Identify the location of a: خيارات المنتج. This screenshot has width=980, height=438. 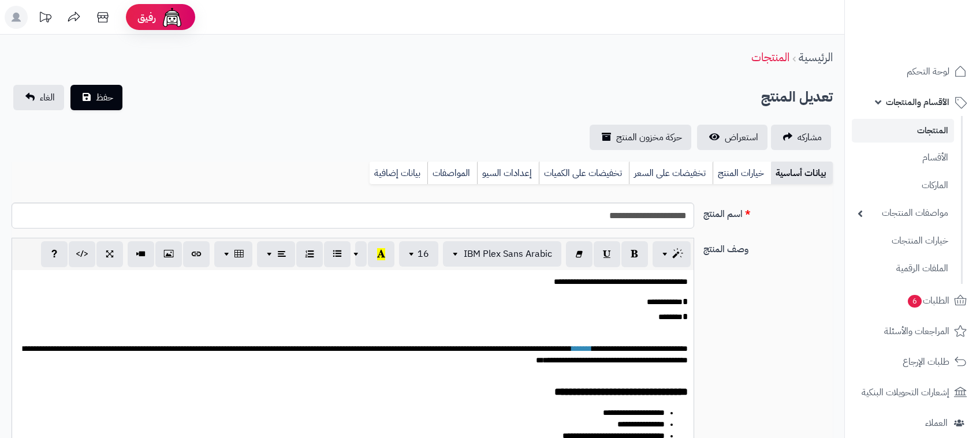
(741, 173).